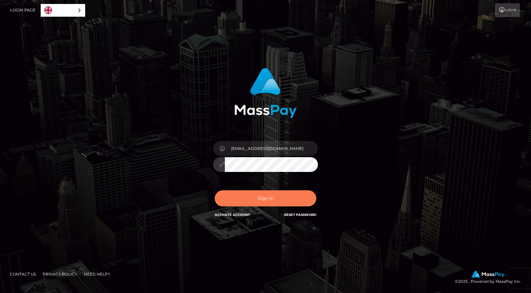  I want to click on img: MassPay, so click(488, 274).